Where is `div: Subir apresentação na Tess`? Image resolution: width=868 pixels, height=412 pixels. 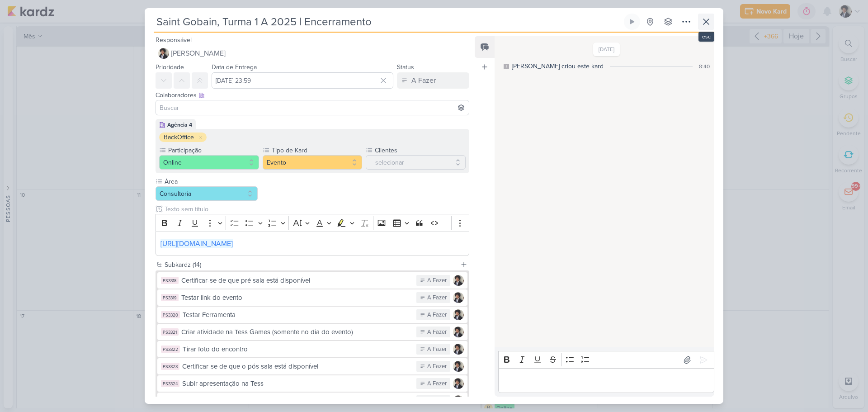
div: Subir apresentação na Tess is located at coordinates (297, 383).